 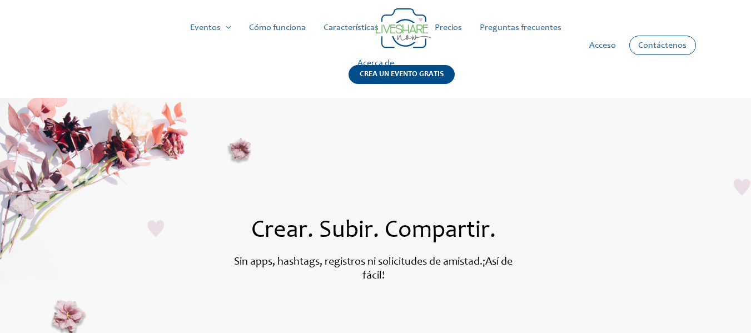 I want to click on a: Contáctenos, so click(x=662, y=45).